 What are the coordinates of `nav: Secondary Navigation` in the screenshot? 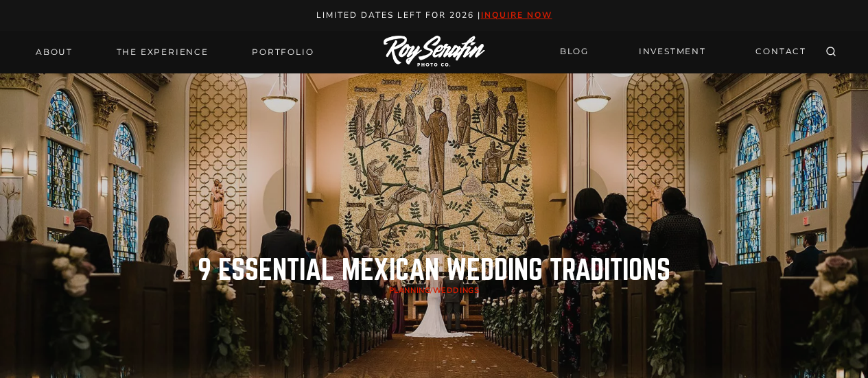 It's located at (683, 52).